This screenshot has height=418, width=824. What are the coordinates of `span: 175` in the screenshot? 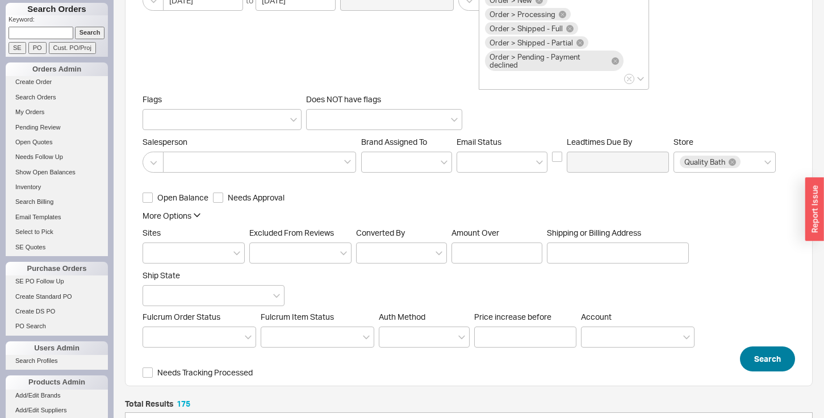 It's located at (184, 403).